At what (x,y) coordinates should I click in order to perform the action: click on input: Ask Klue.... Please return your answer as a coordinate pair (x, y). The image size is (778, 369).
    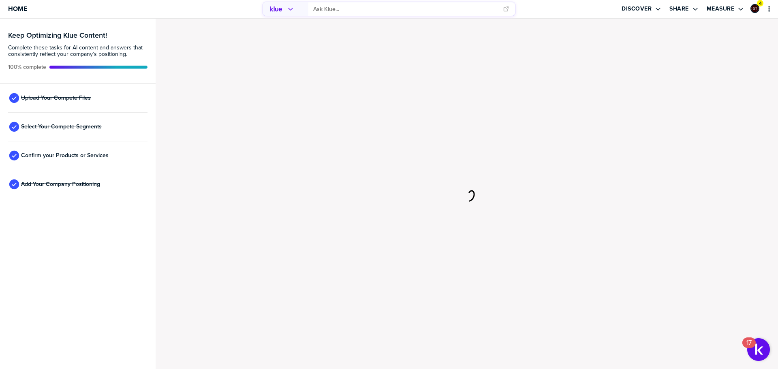
    Looking at the image, I should click on (406, 9).